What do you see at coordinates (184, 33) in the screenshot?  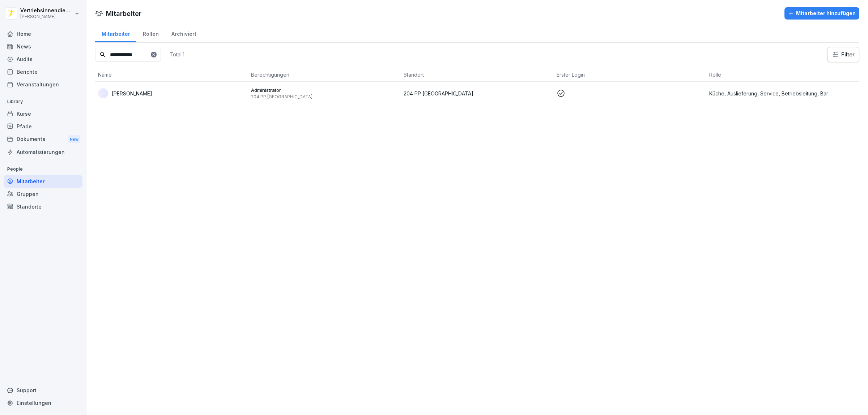 I see `a: Archiviert` at bounding box center [184, 33].